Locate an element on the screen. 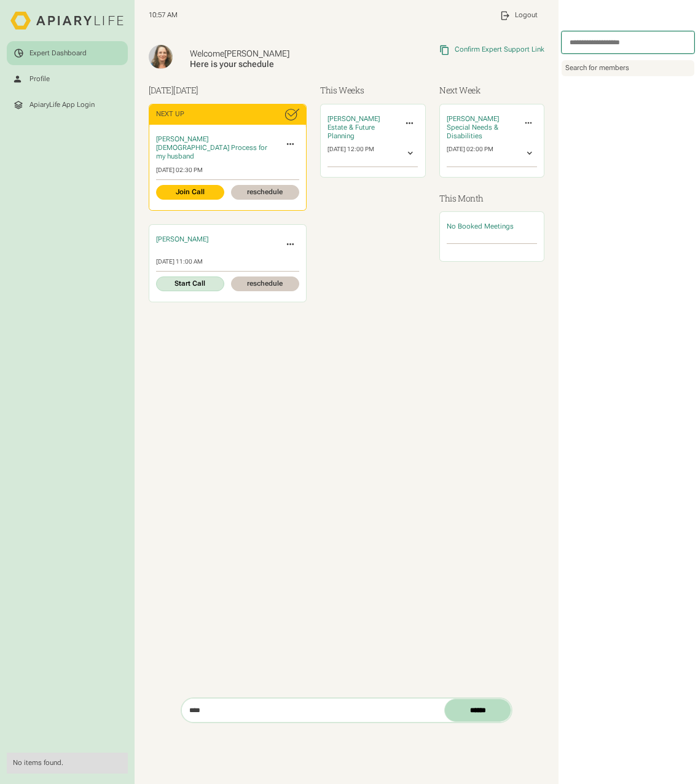  span: Estate & Future Planning is located at coordinates (351, 131).